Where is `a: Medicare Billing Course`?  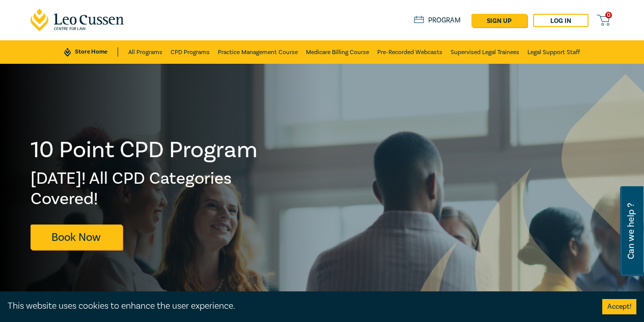
a: Medicare Billing Course is located at coordinates (337, 52).